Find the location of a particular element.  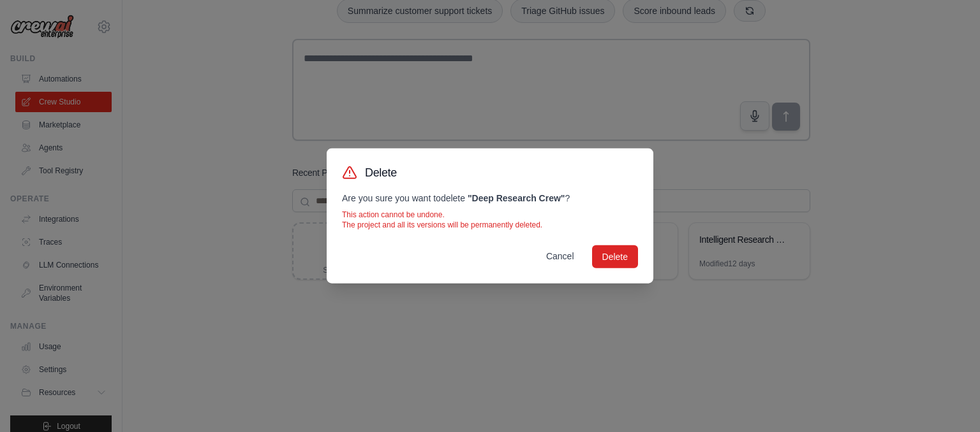

p: The project and all its versions will be permanently deleted. is located at coordinates (490, 225).